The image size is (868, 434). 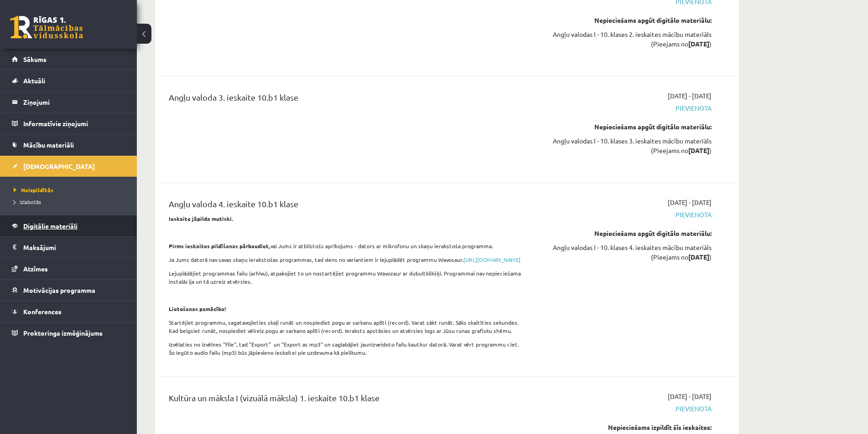 I want to click on span: Konferences, so click(x=43, y=311).